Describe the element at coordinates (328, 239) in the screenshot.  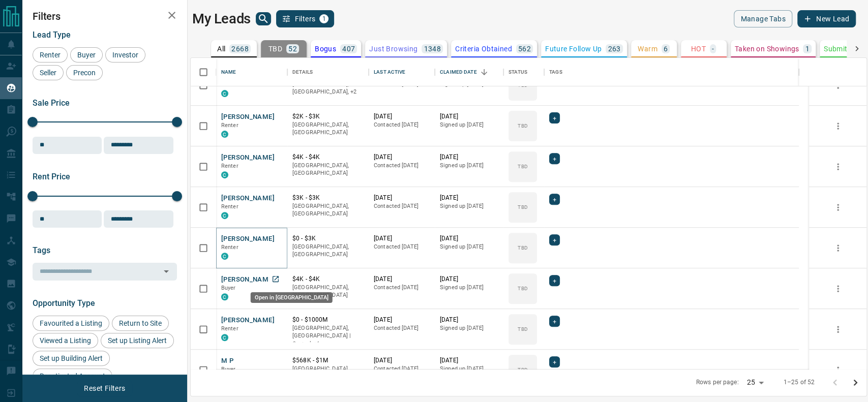
I see `p: $0 - $3K` at that location.